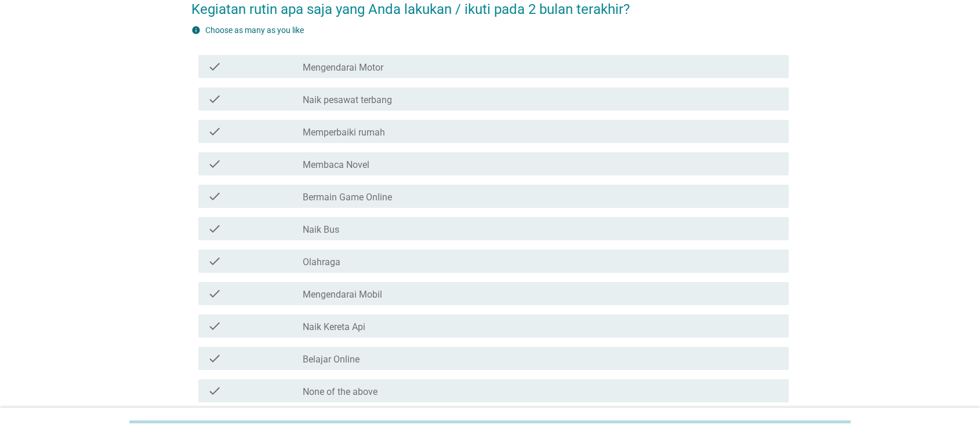 This screenshot has width=980, height=436. What do you see at coordinates (320, 230) in the screenshot?
I see `label: Naik Bus` at bounding box center [320, 230].